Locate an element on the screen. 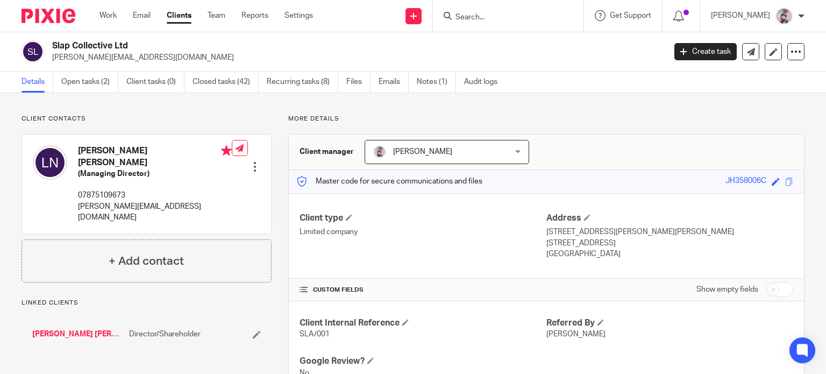 The image size is (826, 374). a: Files is located at coordinates (358, 82).